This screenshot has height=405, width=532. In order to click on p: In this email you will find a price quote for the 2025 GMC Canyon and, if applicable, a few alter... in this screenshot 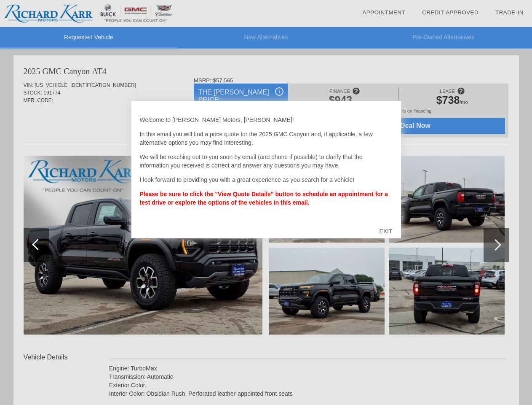, I will do `click(266, 138)`.